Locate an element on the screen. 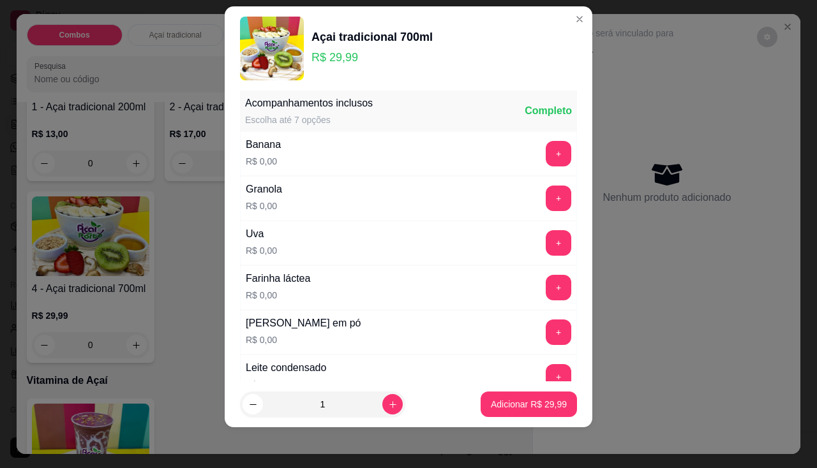 This screenshot has width=817, height=468. button: Adicionar R$ 29,99 is located at coordinates (528, 404).